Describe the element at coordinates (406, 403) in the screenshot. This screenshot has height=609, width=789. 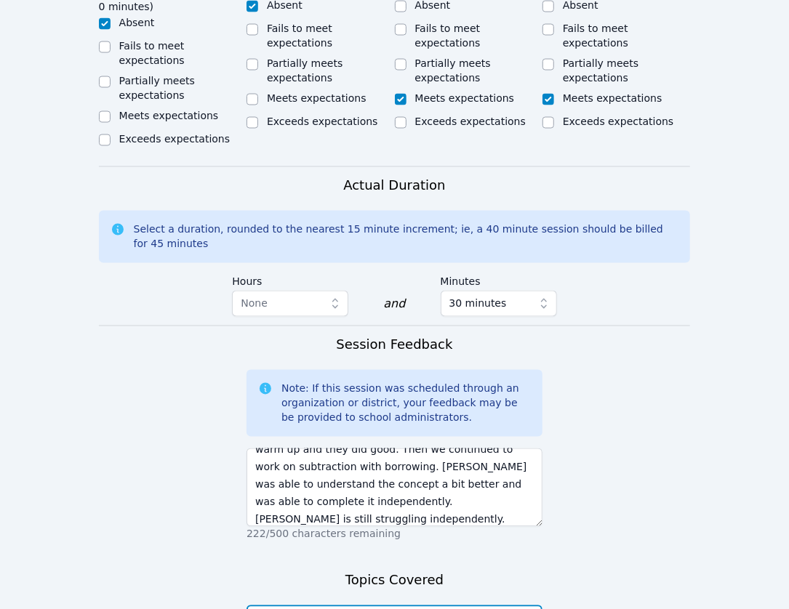
I see `div: Note: If this session was scheduled through an organization or district, your feedback may be be ...` at that location.